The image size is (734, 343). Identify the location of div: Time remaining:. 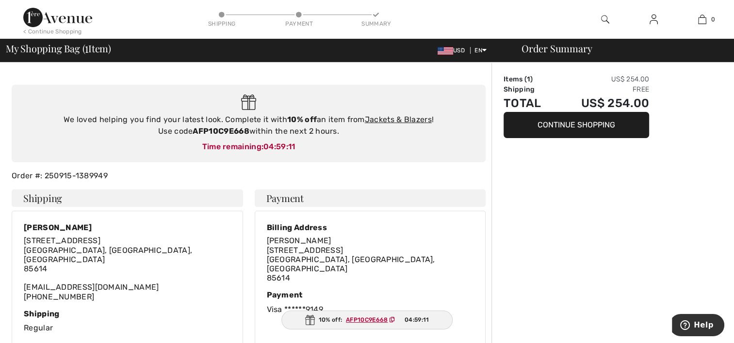
(248, 147).